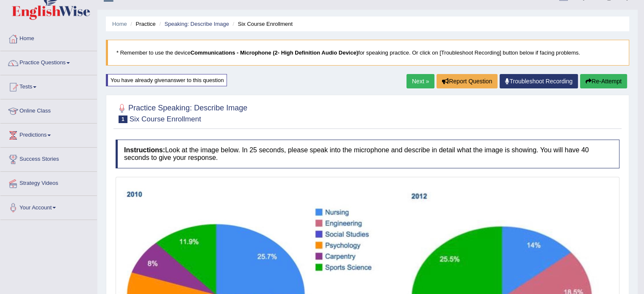 The height and width of the screenshot is (294, 644). Describe the element at coordinates (603, 81) in the screenshot. I see `button: Re-Attempt` at that location.